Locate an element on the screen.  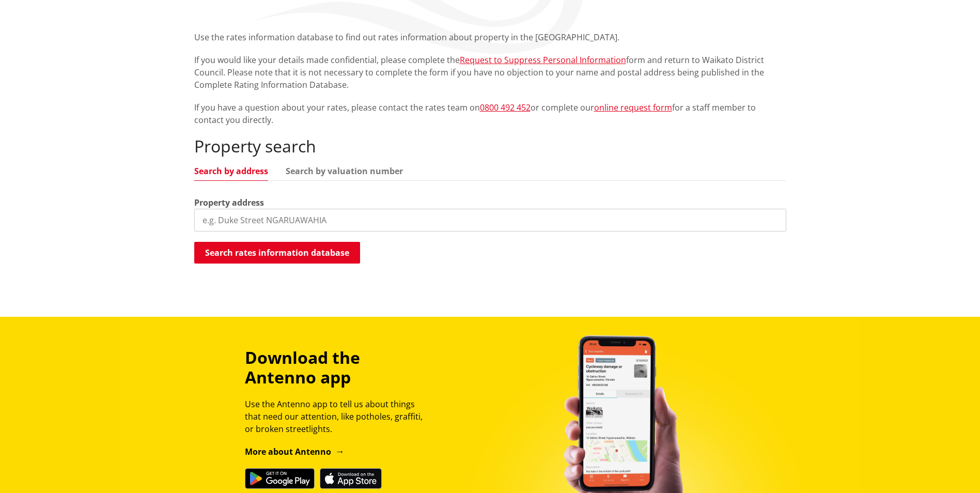
a: More about Antenno is located at coordinates (295, 452).